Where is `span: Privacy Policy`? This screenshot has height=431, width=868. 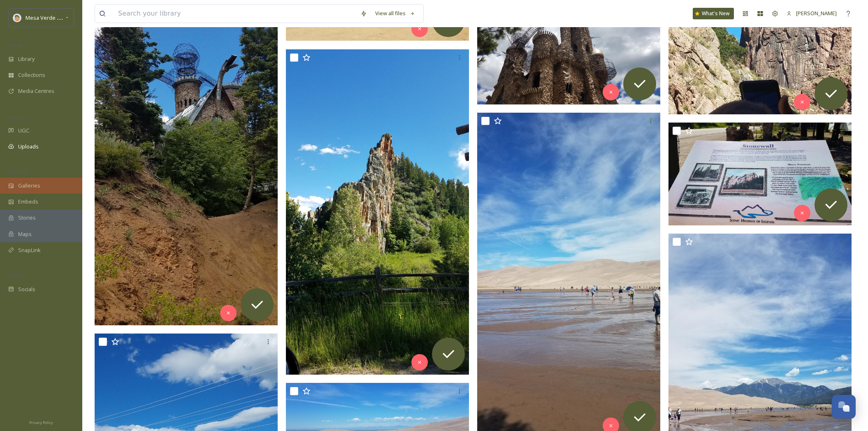 span: Privacy Policy is located at coordinates (41, 422).